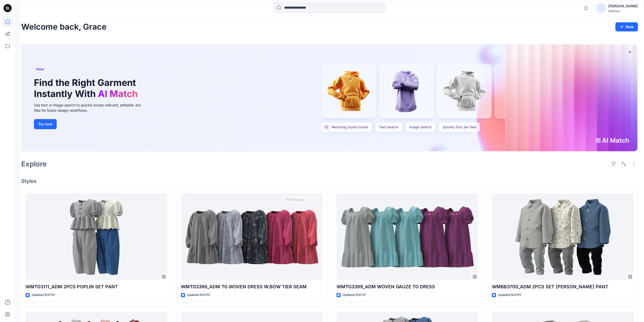 The height and width of the screenshot is (322, 644). Describe the element at coordinates (91, 108) in the screenshot. I see `div: Use text or image search to quickly locate relevant, editable .bw files for faster design workflows.` at that location.